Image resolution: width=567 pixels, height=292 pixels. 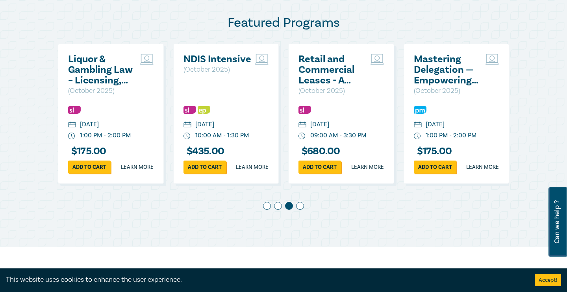 I want to click on a: Liquor & Gambling Law – Licensing, Compliance & Regulations, so click(x=102, y=70).